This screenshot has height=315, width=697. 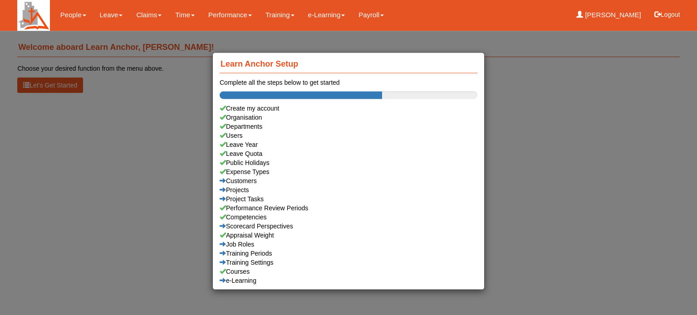 What do you see at coordinates (348, 181) in the screenshot?
I see `a: Customers` at bounding box center [348, 181].